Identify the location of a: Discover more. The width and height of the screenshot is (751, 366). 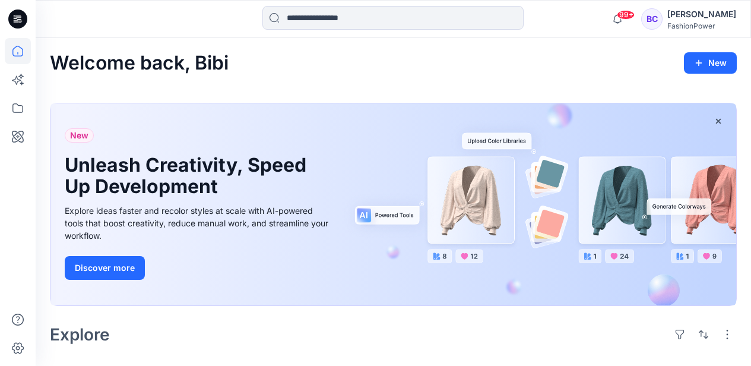
(198, 268).